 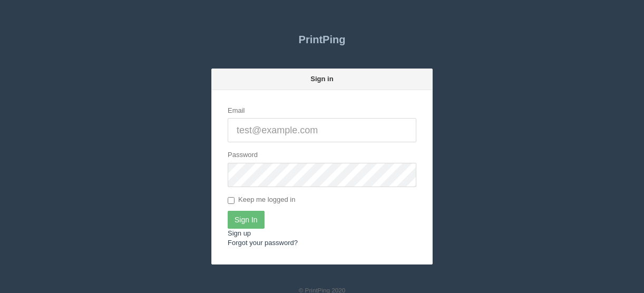 I want to click on a: Forgot your password?, so click(x=263, y=242).